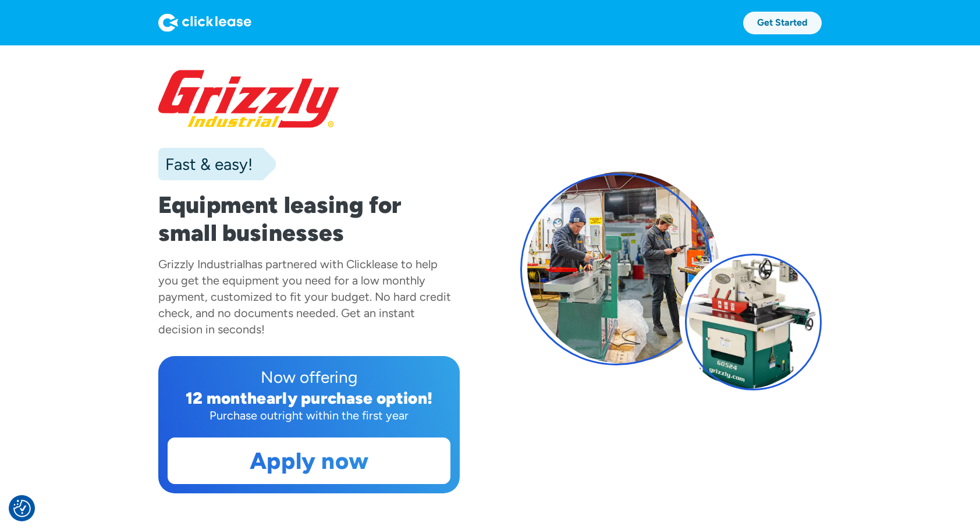 The width and height of the screenshot is (980, 530). I want to click on div: early purchase option!, so click(345, 397).